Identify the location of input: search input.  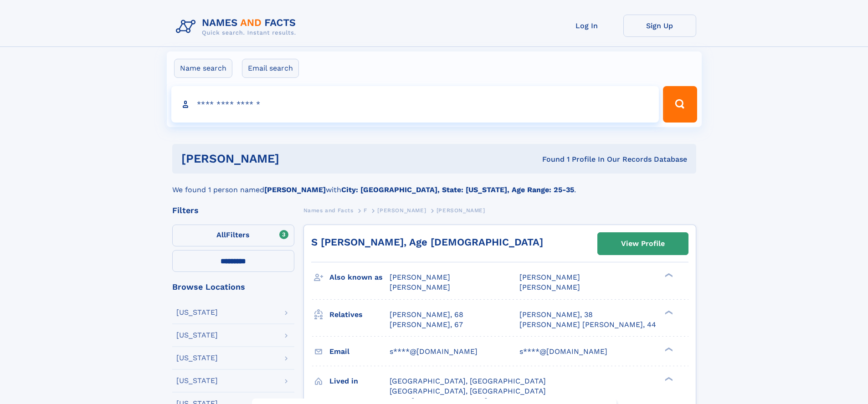
(415, 104).